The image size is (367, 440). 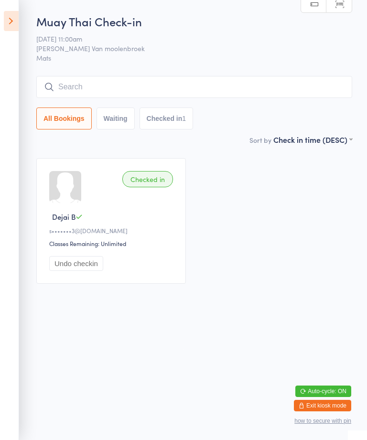 What do you see at coordinates (76, 263) in the screenshot?
I see `button: Undo checkin` at bounding box center [76, 263].